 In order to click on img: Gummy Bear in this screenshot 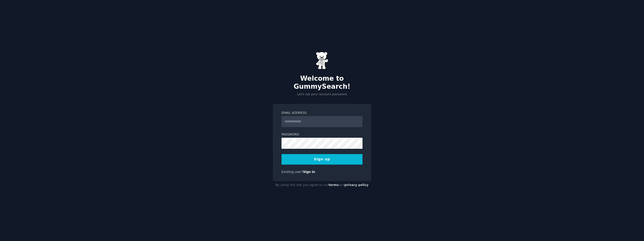, I will do `click(322, 61)`.